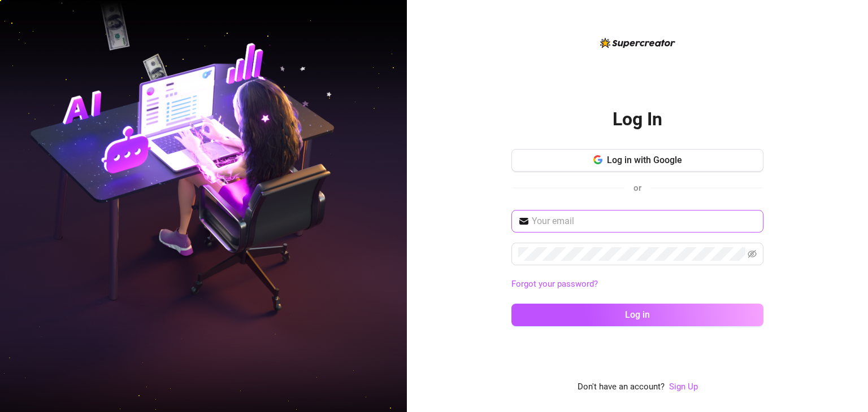 This screenshot has width=868, height=412. What do you see at coordinates (644, 160) in the screenshot?
I see `span: Log in with Google` at bounding box center [644, 160].